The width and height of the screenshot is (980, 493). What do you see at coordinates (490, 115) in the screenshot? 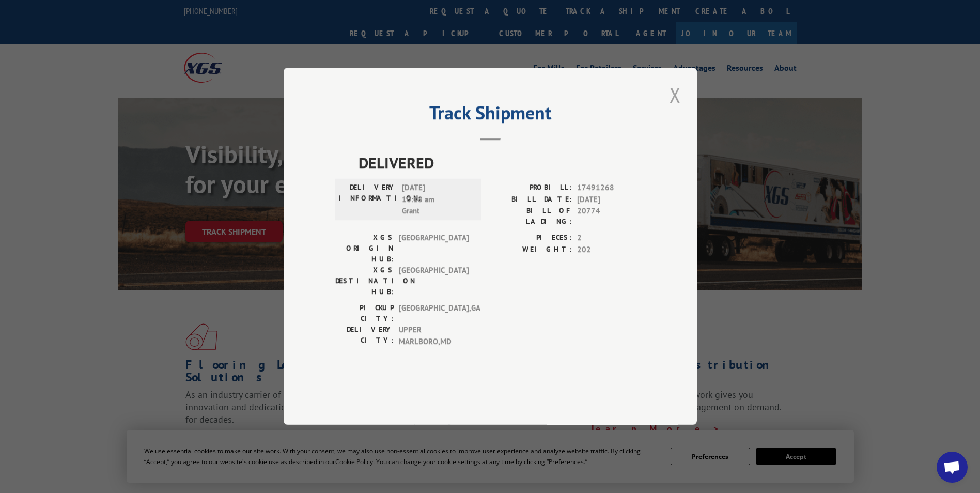
I see `h2: Track Shipment` at bounding box center [490, 115].